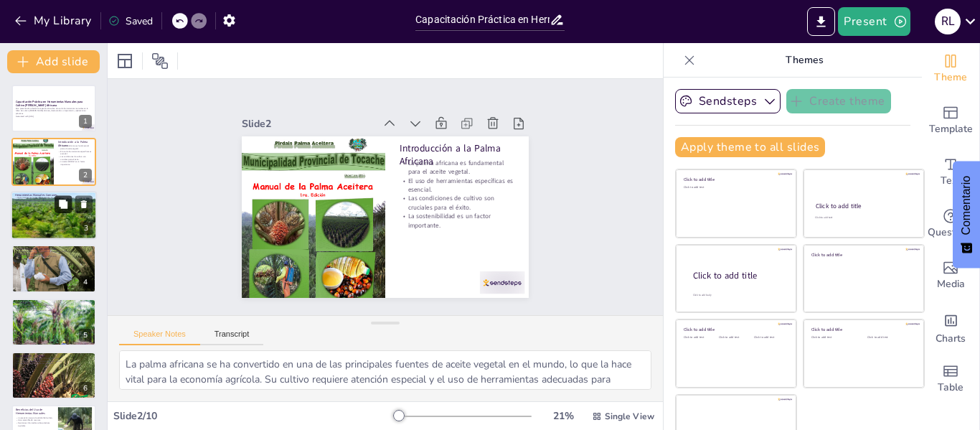  I want to click on button: Sendsteps, so click(727, 101).